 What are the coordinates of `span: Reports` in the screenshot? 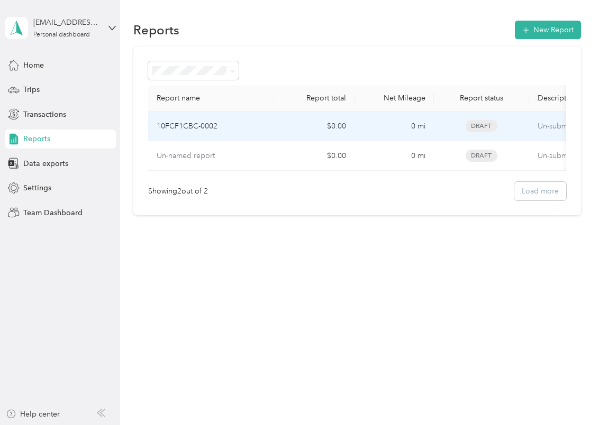 It's located at (36, 139).